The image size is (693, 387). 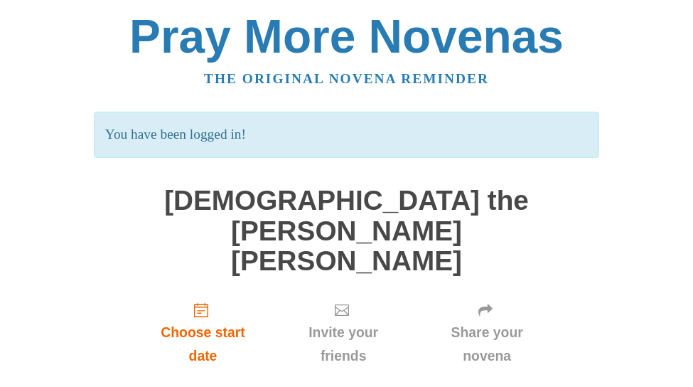 I want to click on a: Choose start date, so click(x=203, y=332).